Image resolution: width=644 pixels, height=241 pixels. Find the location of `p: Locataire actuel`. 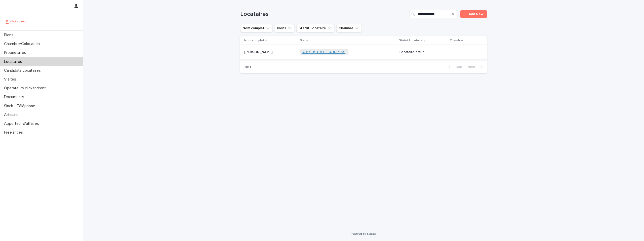

p: Locataire actuel is located at coordinates (423, 52).